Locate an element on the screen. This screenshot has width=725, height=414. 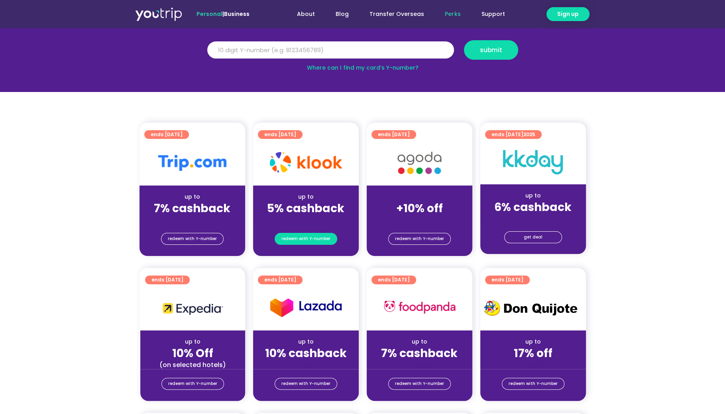
strong: +10% off is located at coordinates (419, 208).